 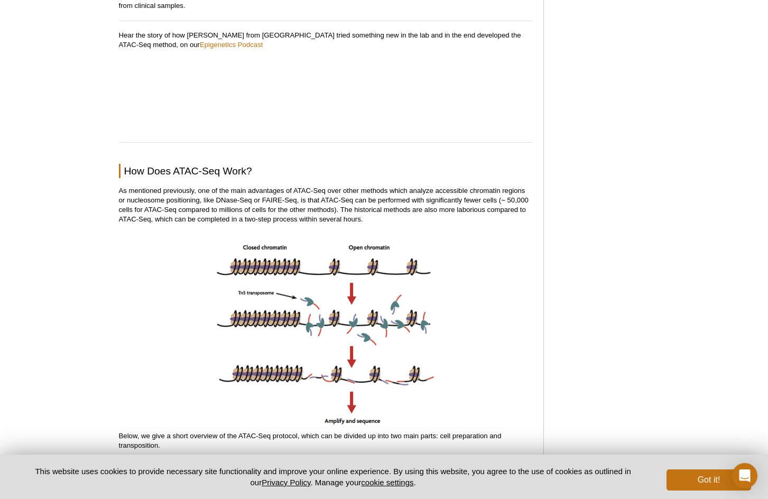 I want to click on a: Epigenetics Podcast, so click(x=232, y=44).